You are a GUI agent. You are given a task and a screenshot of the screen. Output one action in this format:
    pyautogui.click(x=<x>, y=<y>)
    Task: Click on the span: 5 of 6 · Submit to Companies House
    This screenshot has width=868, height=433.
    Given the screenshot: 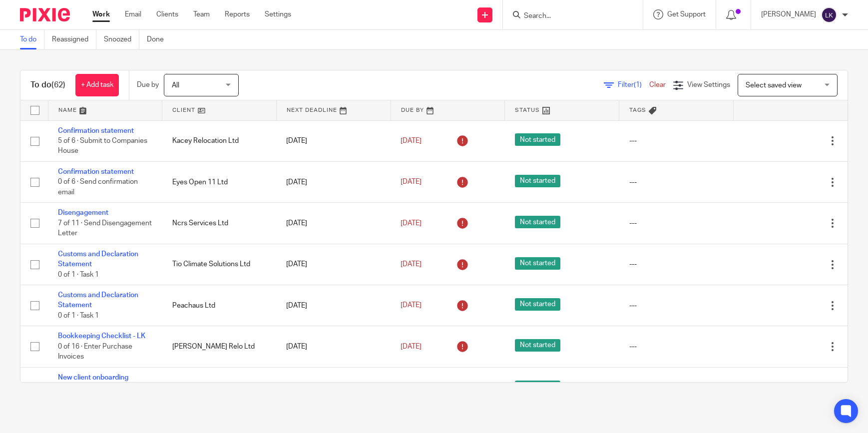 What is the action you would take?
    pyautogui.click(x=103, y=145)
    